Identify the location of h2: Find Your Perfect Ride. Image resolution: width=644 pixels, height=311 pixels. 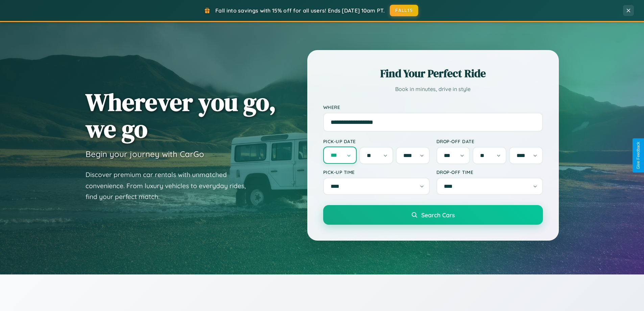
(433, 74).